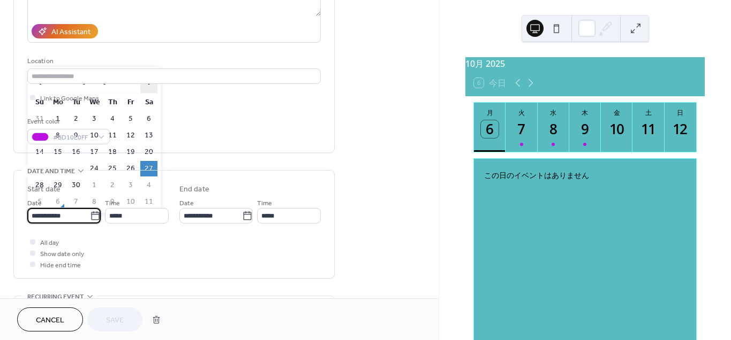 The width and height of the screenshot is (731, 340). I want to click on span: All day, so click(49, 243).